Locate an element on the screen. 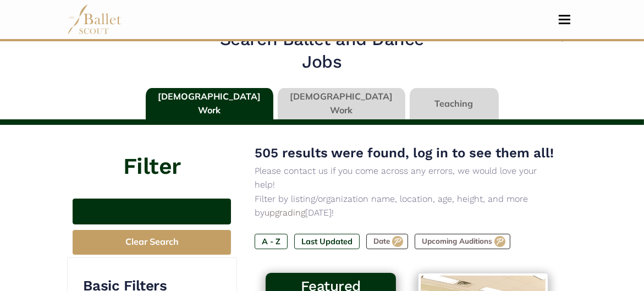 The height and width of the screenshot is (291, 644). label: Last Updated is located at coordinates (327, 242).